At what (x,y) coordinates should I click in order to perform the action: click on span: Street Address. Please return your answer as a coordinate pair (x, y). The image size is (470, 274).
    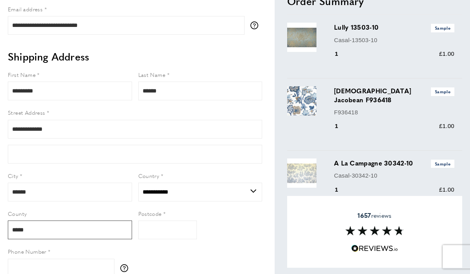
    Looking at the image, I should click on (27, 112).